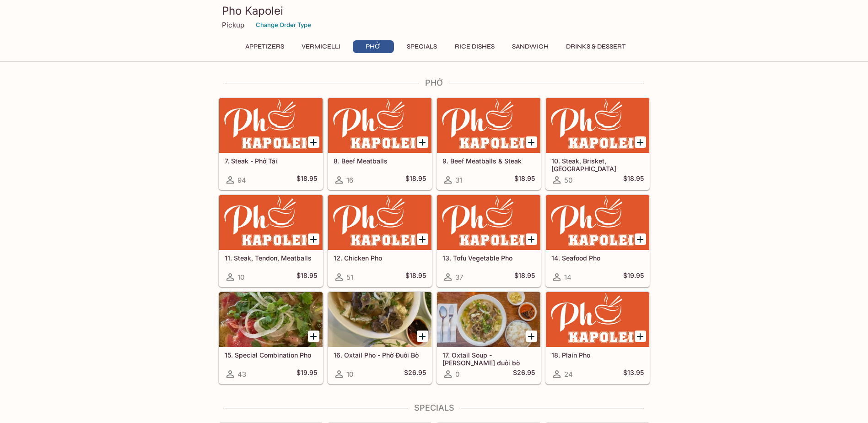  Describe the element at coordinates (489, 223) in the screenshot. I see `div: 13. Tofu Vegetable Pho` at that location.